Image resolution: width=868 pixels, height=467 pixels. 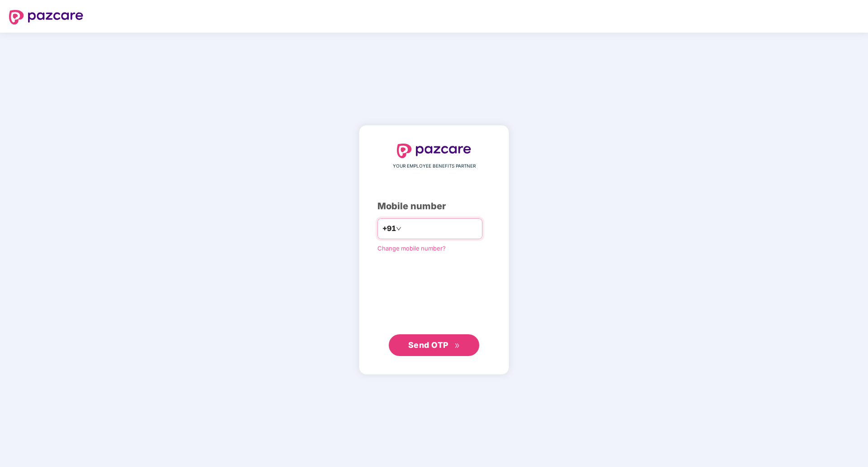 I want to click on div: Mobile number, so click(x=434, y=206).